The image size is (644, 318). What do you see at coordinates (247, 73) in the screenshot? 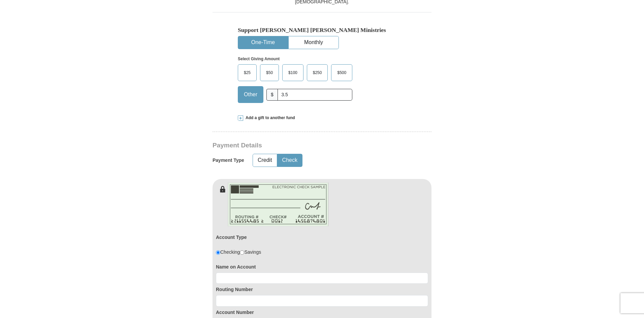
I see `span: $25` at bounding box center [247, 73].